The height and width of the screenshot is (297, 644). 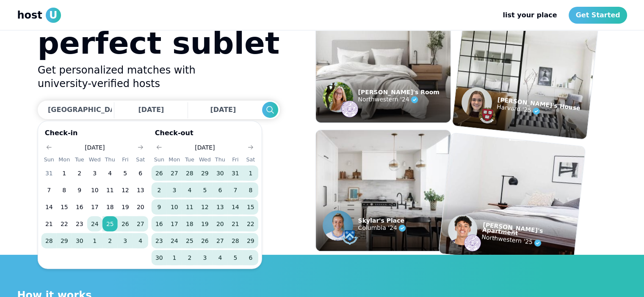 I want to click on p: Columbia '24, so click(x=383, y=228).